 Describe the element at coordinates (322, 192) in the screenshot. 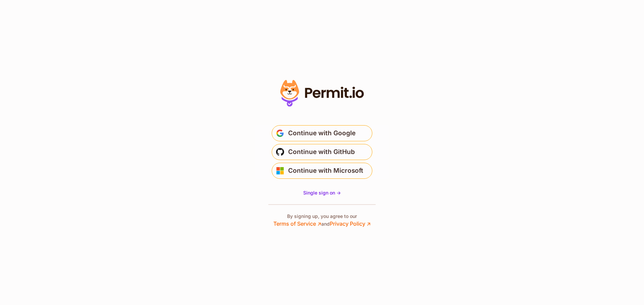

I see `span: Single sign on ->` at that location.